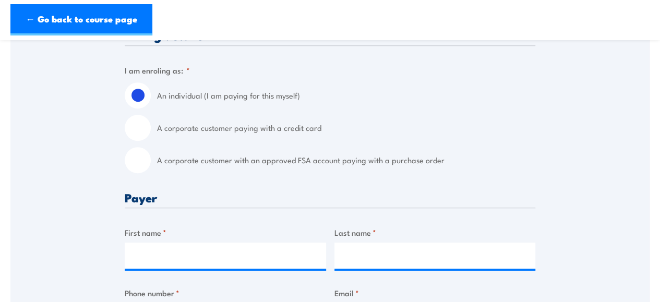 Image resolution: width=660 pixels, height=302 pixels. I want to click on label: First name, so click(225, 232).